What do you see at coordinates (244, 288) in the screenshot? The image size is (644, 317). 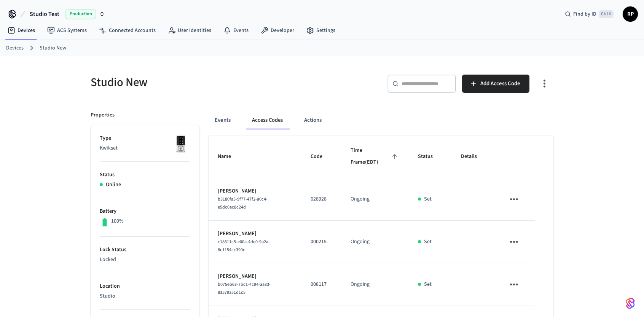 I see `span: b075eb63-7bc1-4c94-aa33-83579a51d1c5` at bounding box center [244, 288].